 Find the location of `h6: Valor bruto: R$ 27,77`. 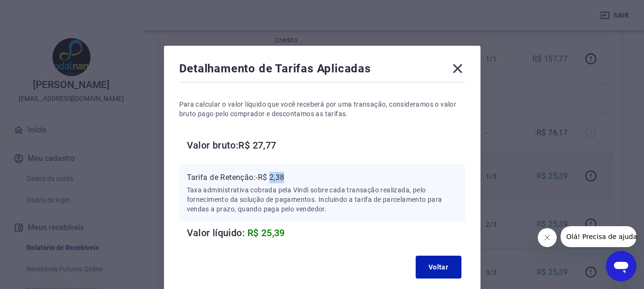

h6: Valor bruto: R$ 27,77 is located at coordinates (326, 145).